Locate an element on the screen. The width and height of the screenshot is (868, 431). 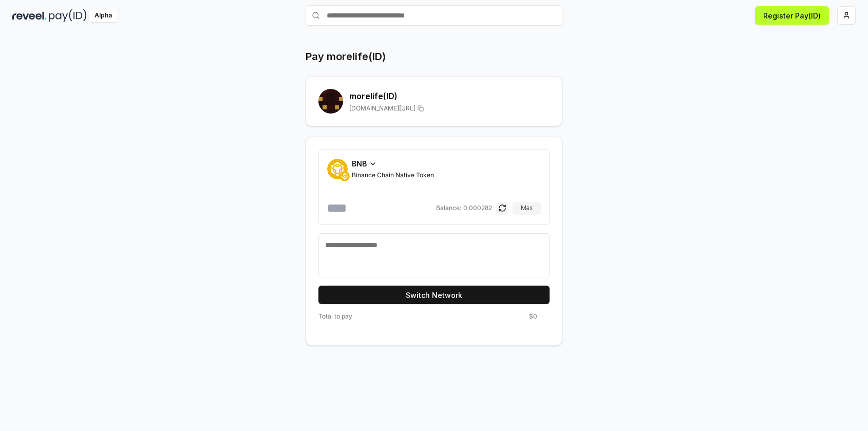
img: reveel_dark is located at coordinates (29, 16).